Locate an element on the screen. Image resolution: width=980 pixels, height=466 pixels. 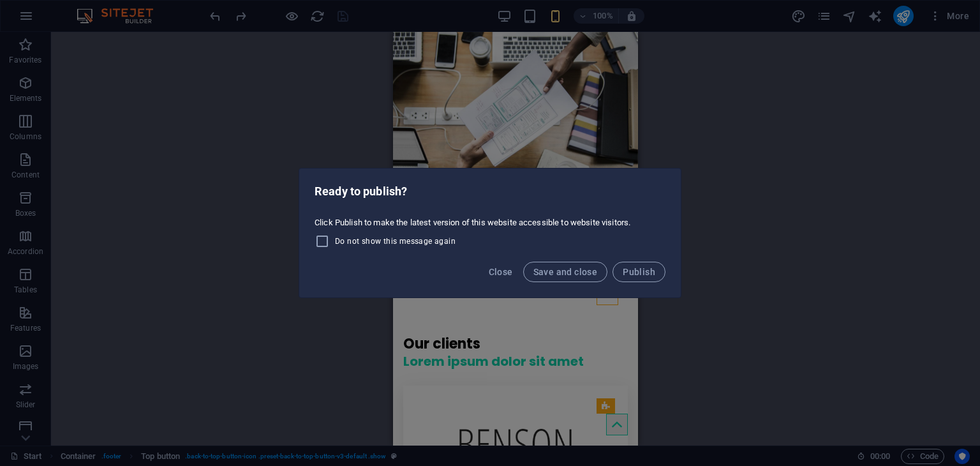
span: Add elements is located at coordinates (85, 236).